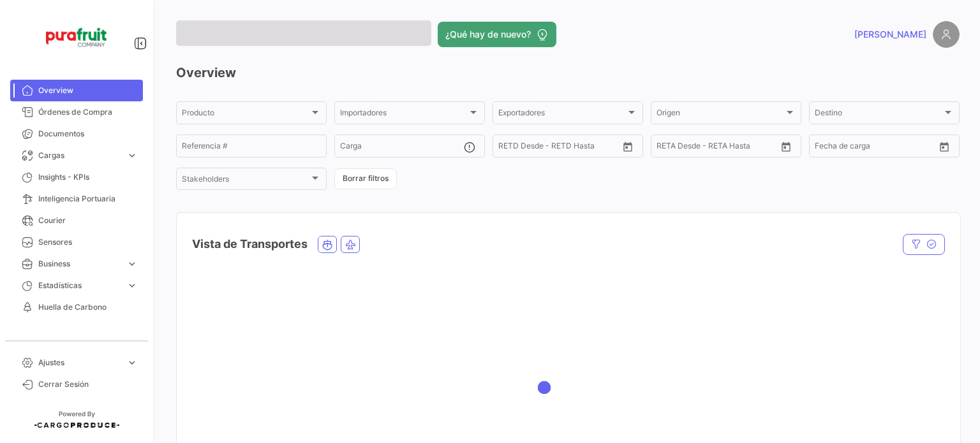  Describe the element at coordinates (88, 385) in the screenshot. I see `span: Cerrar Sesión` at that location.